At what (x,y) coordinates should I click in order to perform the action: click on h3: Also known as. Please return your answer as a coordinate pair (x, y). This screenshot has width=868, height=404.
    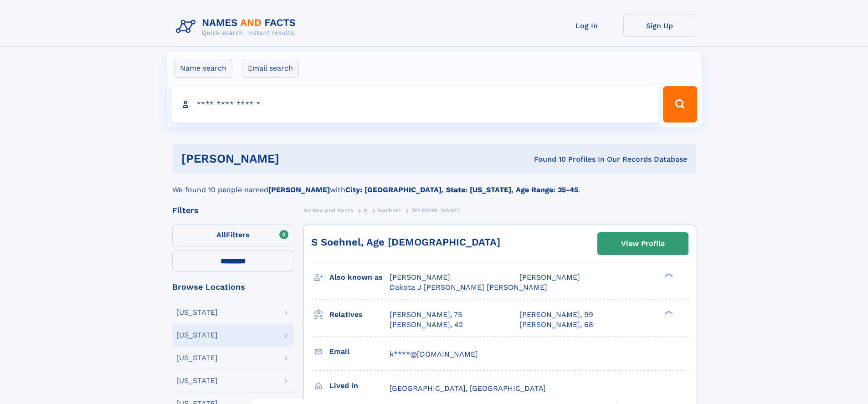
    Looking at the image, I should click on (360, 278).